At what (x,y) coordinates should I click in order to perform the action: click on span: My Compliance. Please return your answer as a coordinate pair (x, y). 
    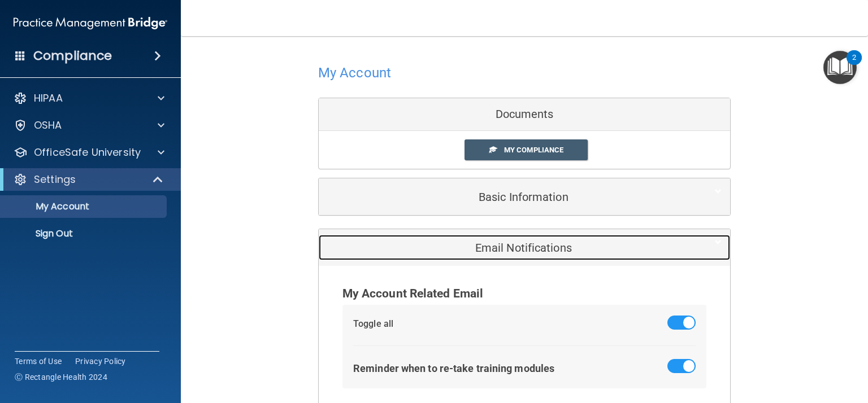
    Looking at the image, I should click on (533, 150).